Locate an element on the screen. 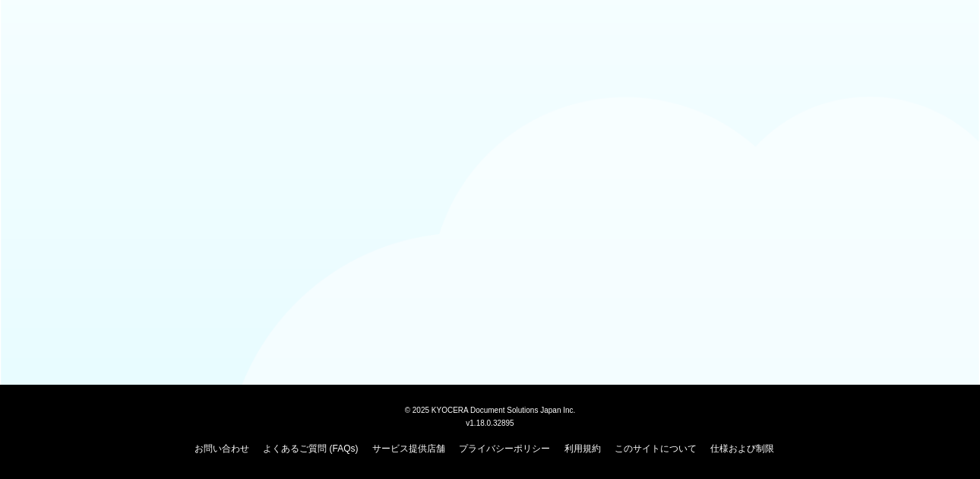 The image size is (980, 479). a: お問い合わせ is located at coordinates (222, 448).